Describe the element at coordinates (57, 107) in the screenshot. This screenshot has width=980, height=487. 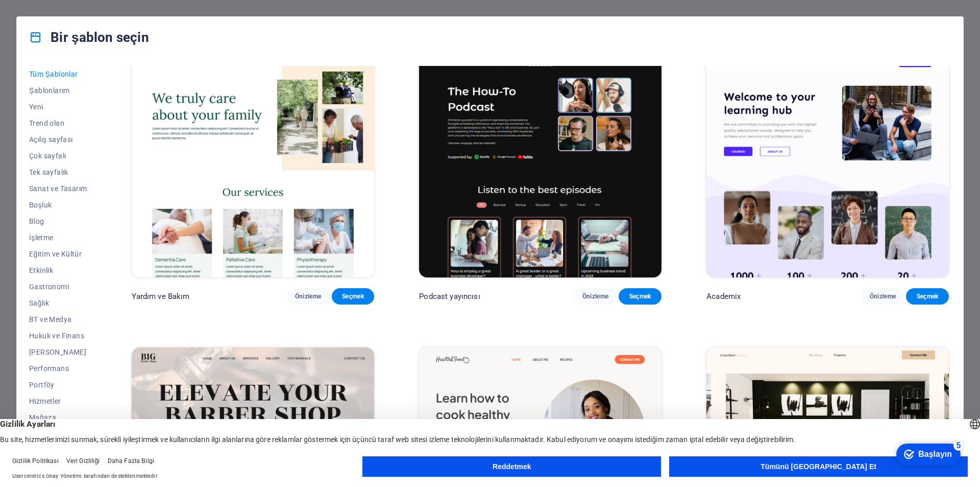
I see `button: Yeni` at that location.